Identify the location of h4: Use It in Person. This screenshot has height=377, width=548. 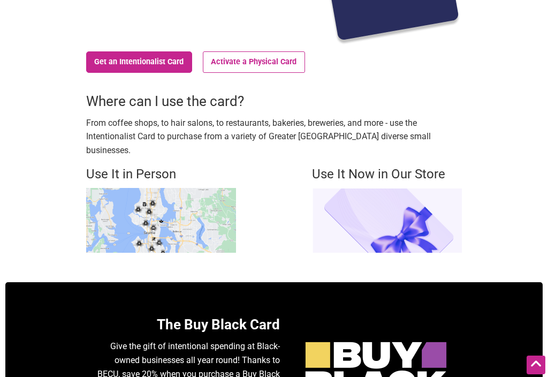
(161, 174).